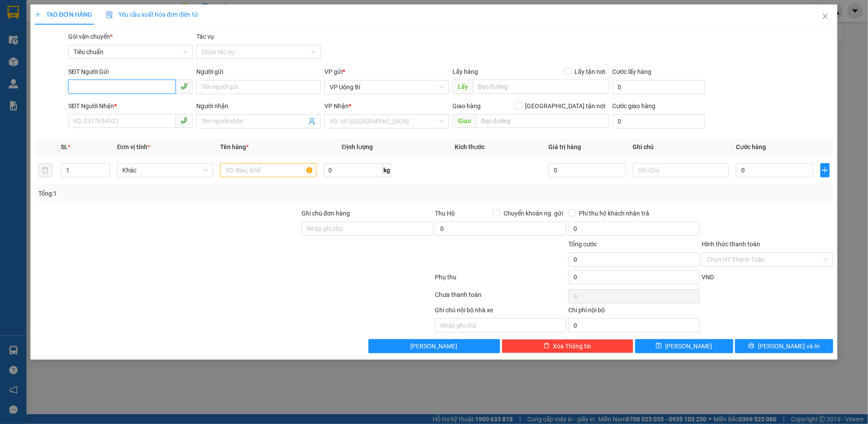  I want to click on span: Lấy, so click(463, 87).